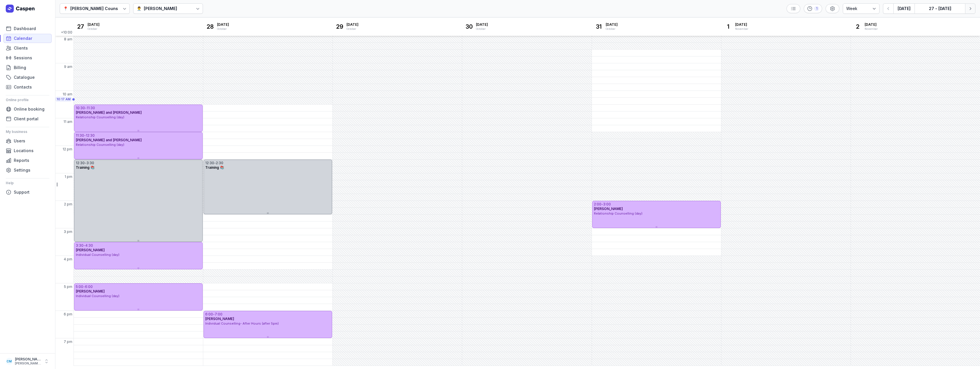 The width and height of the screenshot is (980, 369). What do you see at coordinates (20, 67) in the screenshot?
I see `span: Billing` at bounding box center [20, 67].